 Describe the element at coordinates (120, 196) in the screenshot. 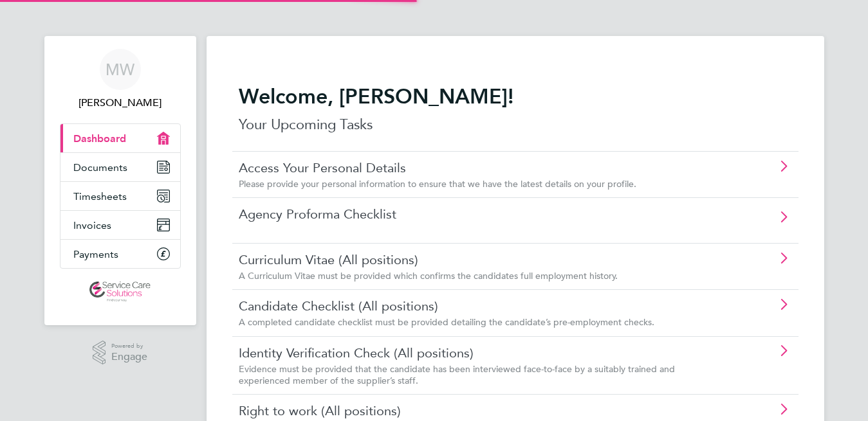

I see `a: Timesheets` at that location.